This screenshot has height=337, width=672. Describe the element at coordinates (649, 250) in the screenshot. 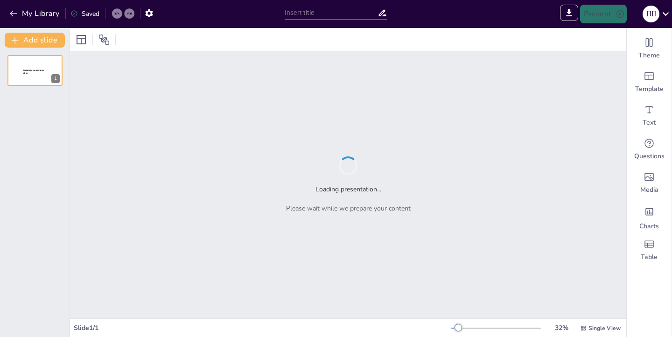

I see `div: Add a table` at that location.